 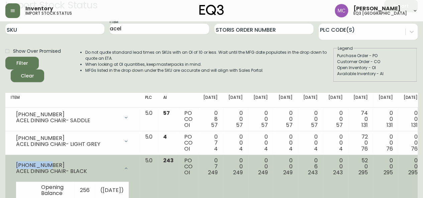 I want to click on span: Clear, so click(x=27, y=76).